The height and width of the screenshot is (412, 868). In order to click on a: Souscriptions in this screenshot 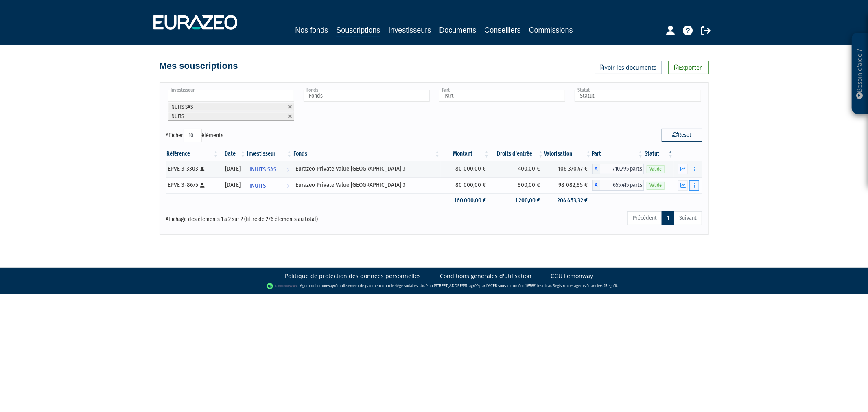, I will do `click(358, 30)`.